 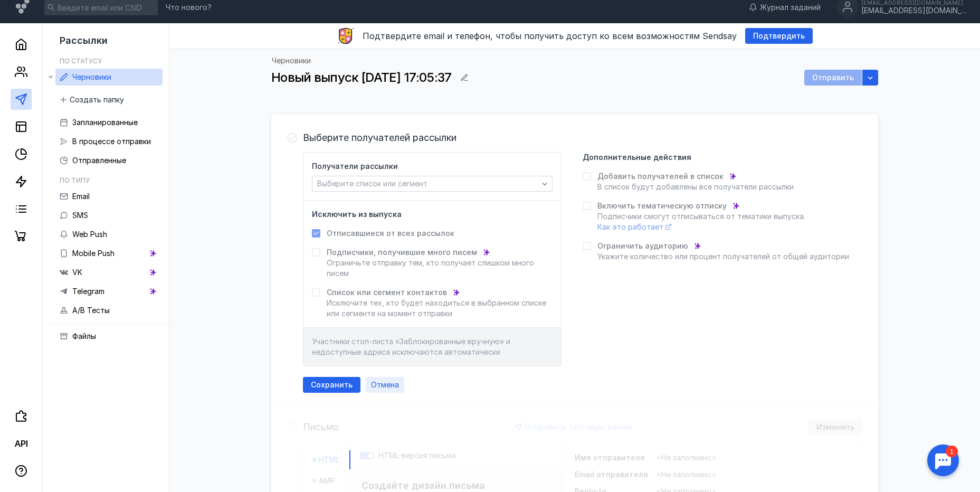 I want to click on a: Журнал заданий, so click(x=785, y=7).